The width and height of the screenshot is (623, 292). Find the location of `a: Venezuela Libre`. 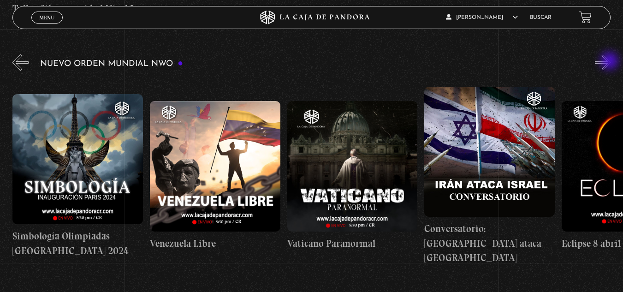

a: Venezuela Libre is located at coordinates (215, 176).